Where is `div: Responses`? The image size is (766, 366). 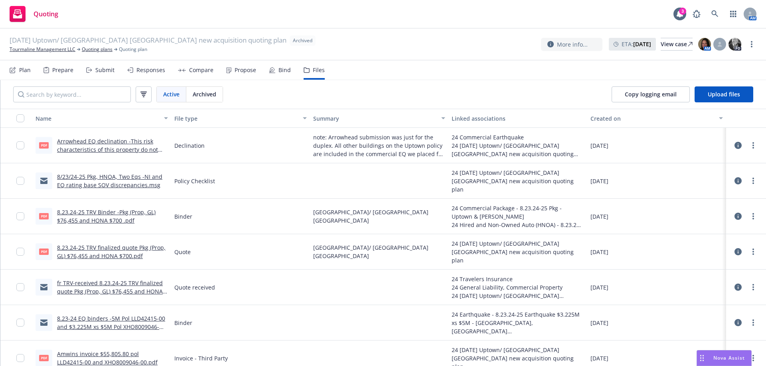
div: Responses is located at coordinates (151, 70).